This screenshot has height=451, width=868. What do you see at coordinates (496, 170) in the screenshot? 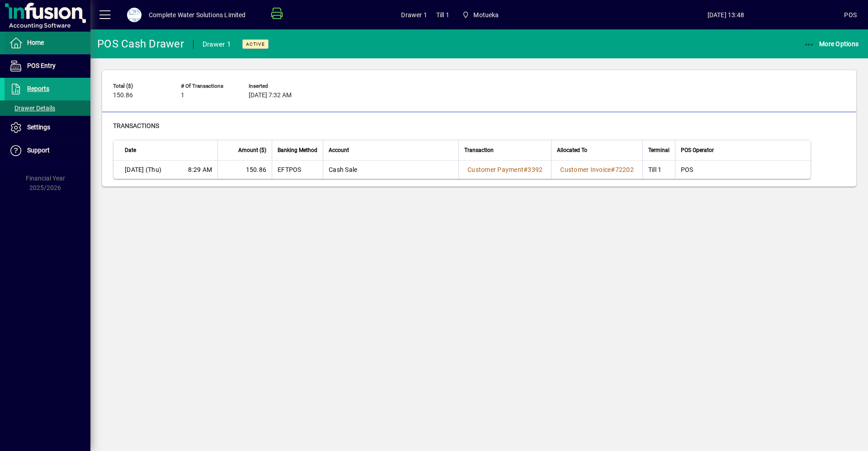
I see `span: Customer Payment` at bounding box center [496, 170].